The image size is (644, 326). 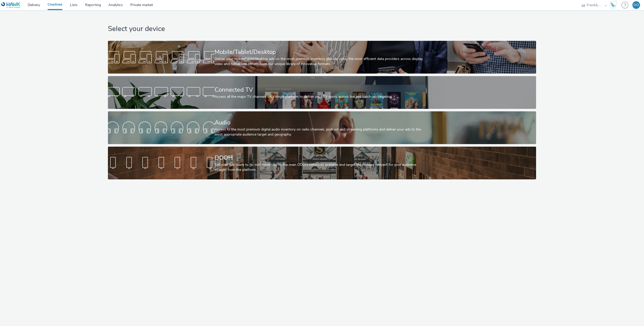 I want to click on a: DOOHGet your ads ready to go out! Advertise on the main DOOH networks available and target the sc..., so click(x=322, y=163).